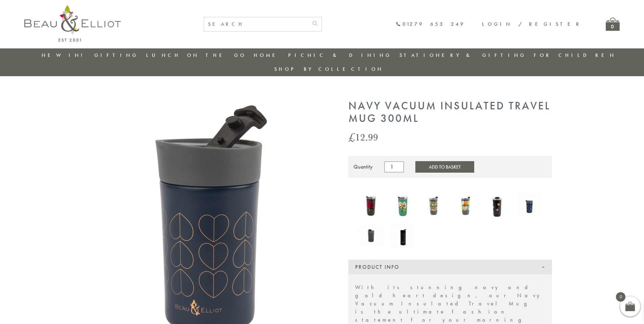 The width and height of the screenshot is (644, 324). Describe the element at coordinates (532, 24) in the screenshot. I see `a: Login / Register` at that location.